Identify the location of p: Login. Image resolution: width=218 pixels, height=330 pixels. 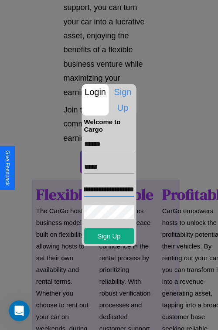
(95, 92).